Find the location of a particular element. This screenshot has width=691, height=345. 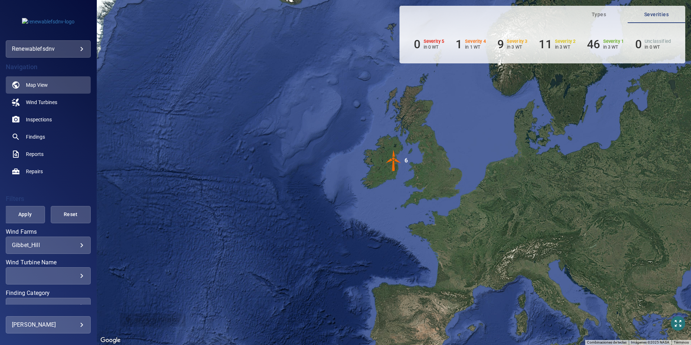

a: map active is located at coordinates (48, 85).